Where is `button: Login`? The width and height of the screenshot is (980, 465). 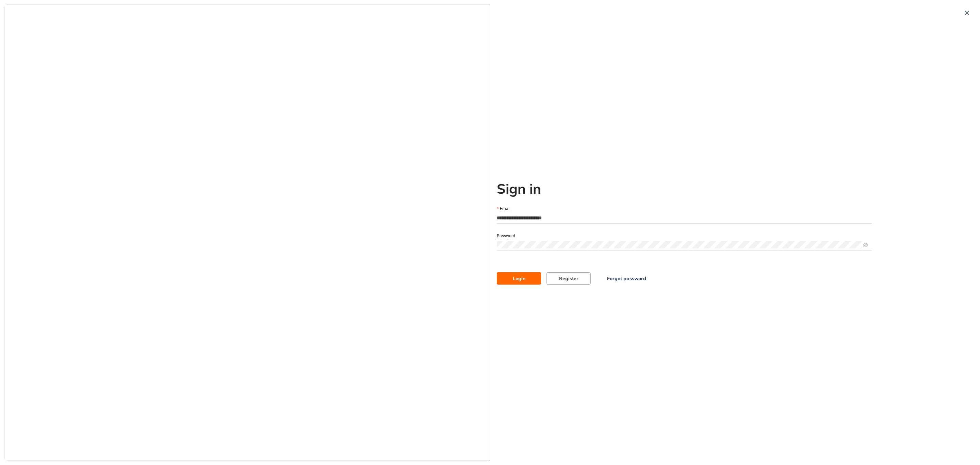
button: Login is located at coordinates (519, 278).